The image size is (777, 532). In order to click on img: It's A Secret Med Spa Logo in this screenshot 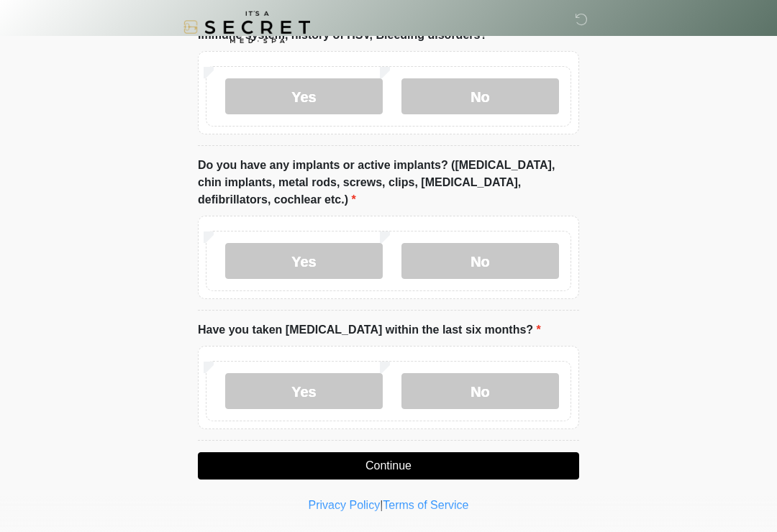, I will do `click(247, 27)`.